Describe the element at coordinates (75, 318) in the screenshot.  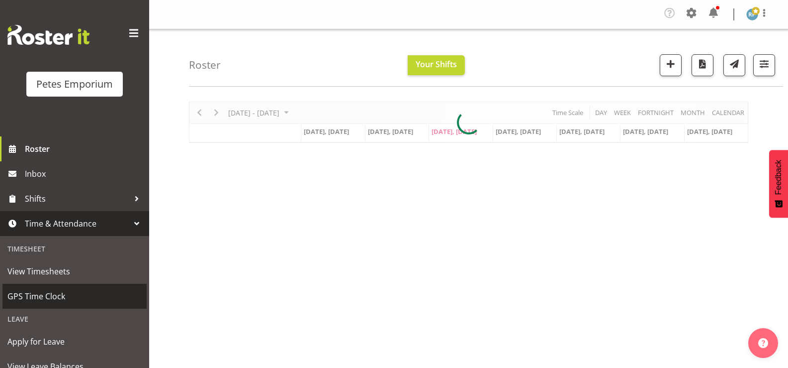
I see `div: Leave` at that location.